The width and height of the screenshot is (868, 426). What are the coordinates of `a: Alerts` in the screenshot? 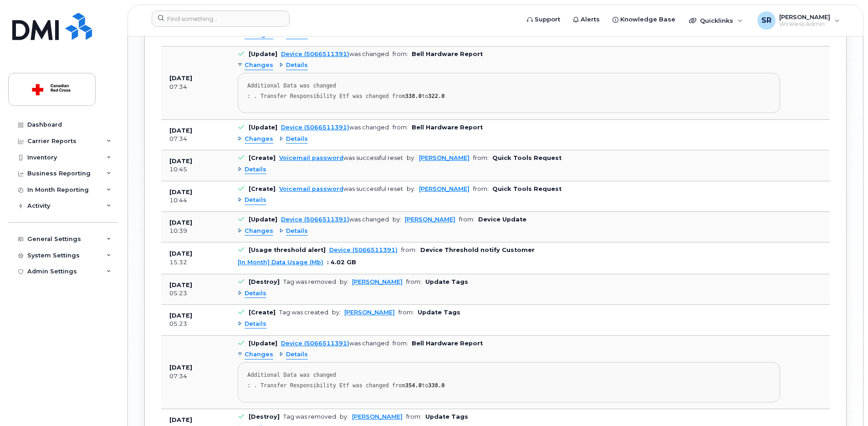 It's located at (586, 20).